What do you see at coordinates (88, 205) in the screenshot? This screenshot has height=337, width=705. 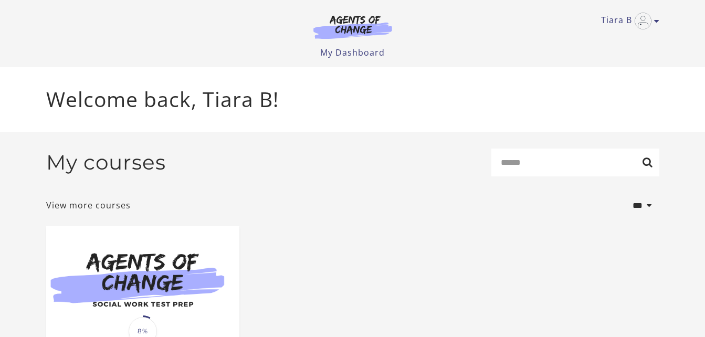 I see `a: View more courses` at bounding box center [88, 205].